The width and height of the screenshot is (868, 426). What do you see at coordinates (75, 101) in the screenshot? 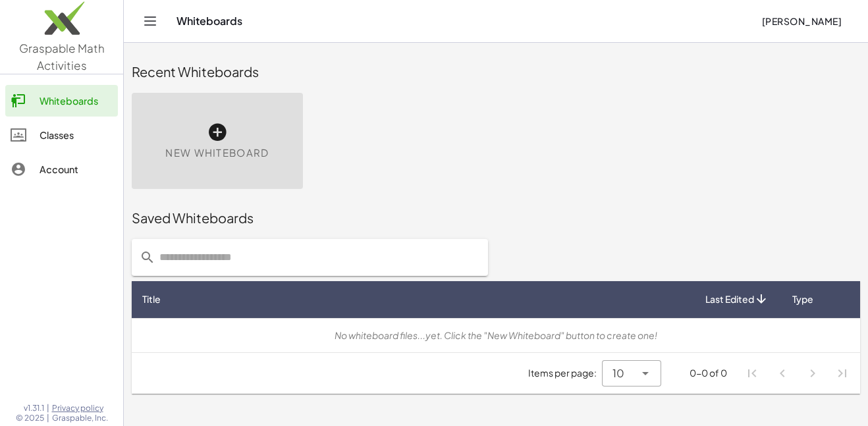
I see `div: Whiteboards` at bounding box center [75, 101].